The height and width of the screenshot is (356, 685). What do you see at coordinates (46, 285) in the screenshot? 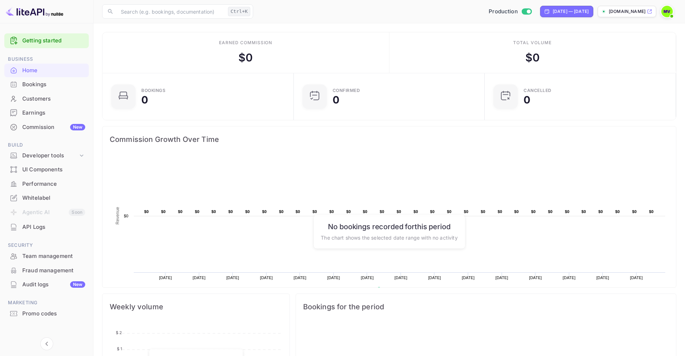
I see `div: Audit logsNew` at bounding box center [46, 285].